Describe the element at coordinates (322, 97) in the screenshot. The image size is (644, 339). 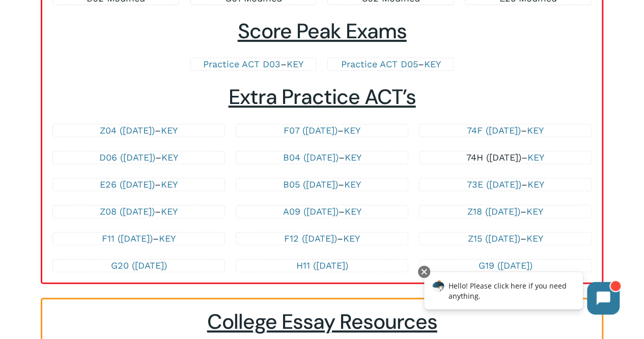
I see `span: Extra Practice ACT’s` at that location.